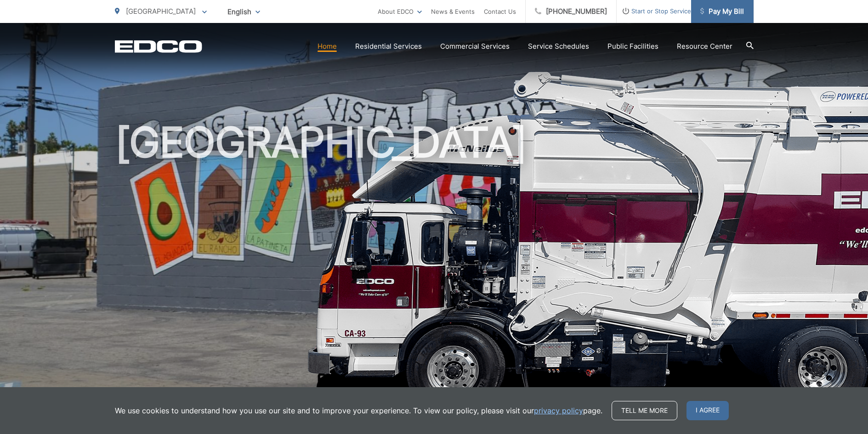 The image size is (868, 434). What do you see at coordinates (359, 410) in the screenshot?
I see `p: We use cookies to understand how you use our site and to improve your experience. To view our pol...` at bounding box center [359, 410].